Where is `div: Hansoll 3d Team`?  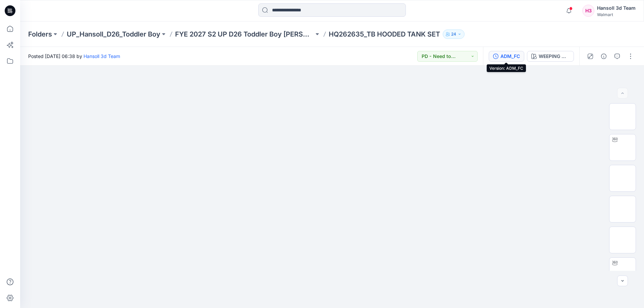
div: Hansoll 3d Team is located at coordinates (616, 8).